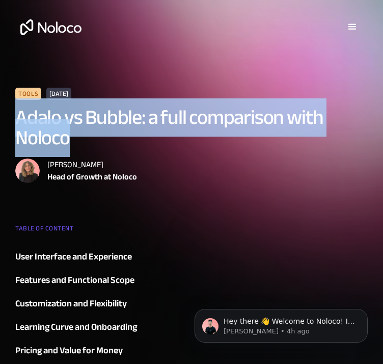 Image resolution: width=383 pixels, height=364 pixels. Describe the element at coordinates (192, 304) in the screenshot. I see `a: Customization and Flexibility` at that location.